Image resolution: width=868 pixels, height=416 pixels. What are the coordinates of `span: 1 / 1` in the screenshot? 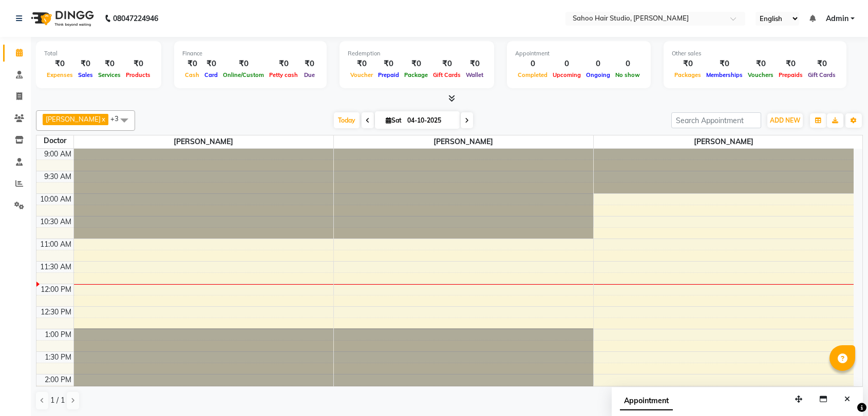 It's located at (57, 400).